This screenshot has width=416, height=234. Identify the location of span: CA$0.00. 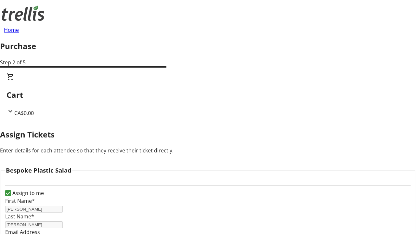
(24, 113).